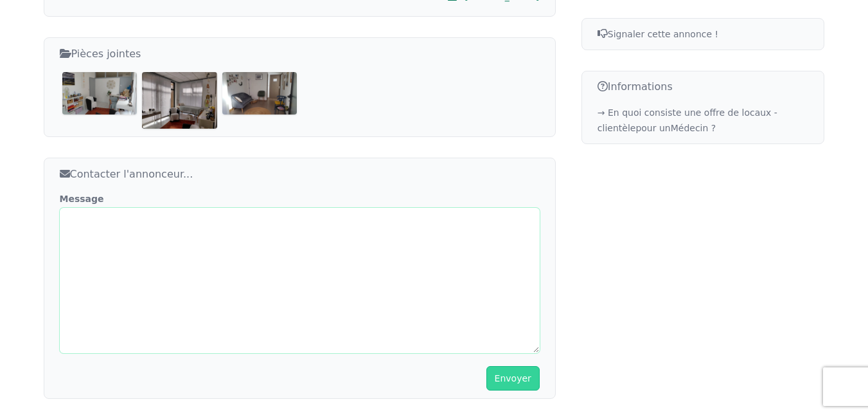  I want to click on h3: Informations, so click(703, 87).